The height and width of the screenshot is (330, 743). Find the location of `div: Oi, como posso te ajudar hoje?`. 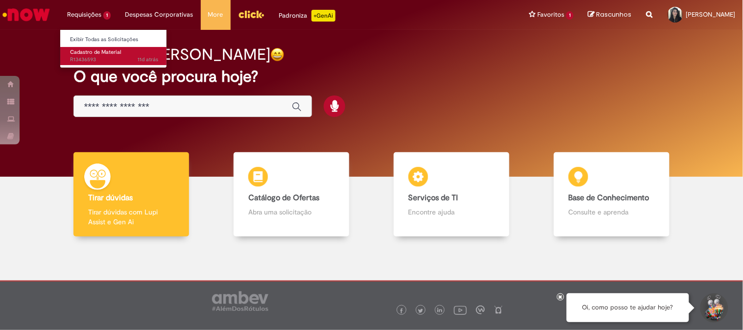

div: Oi, como posso te ajudar hoje? is located at coordinates (628, 308).